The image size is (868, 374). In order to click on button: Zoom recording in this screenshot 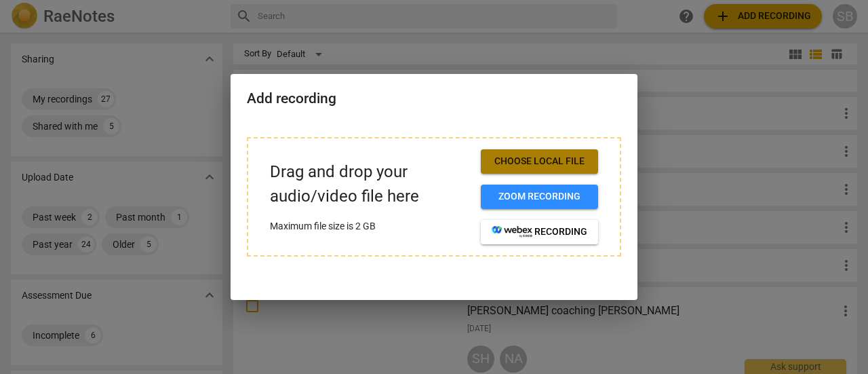, I will do `click(539, 197)`.